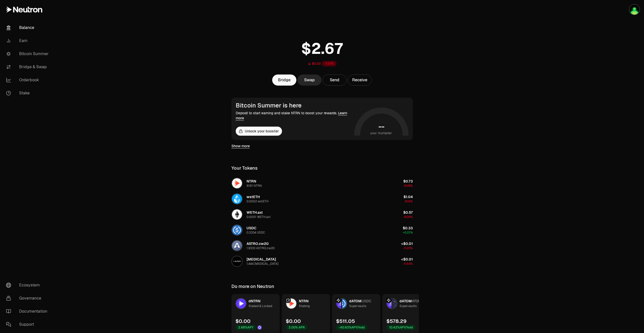  Describe the element at coordinates (254, 301) in the screenshot. I see `span: dNTRN` at that location.